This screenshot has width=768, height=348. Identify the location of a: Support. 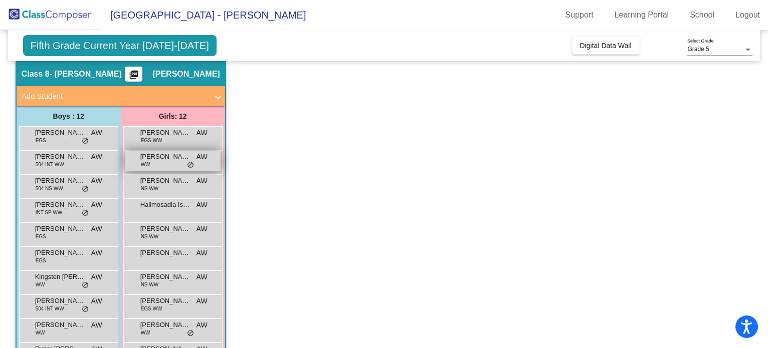
(579, 15).